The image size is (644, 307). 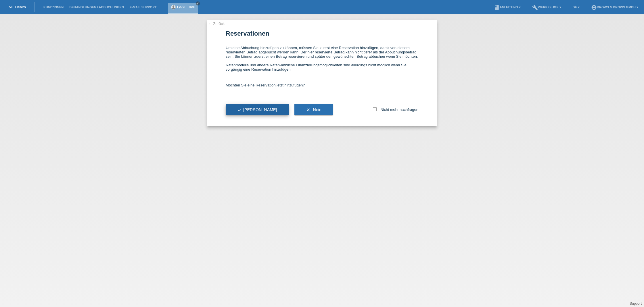 What do you see at coordinates (198, 3) in the screenshot?
I see `i: close` at bounding box center [198, 3].